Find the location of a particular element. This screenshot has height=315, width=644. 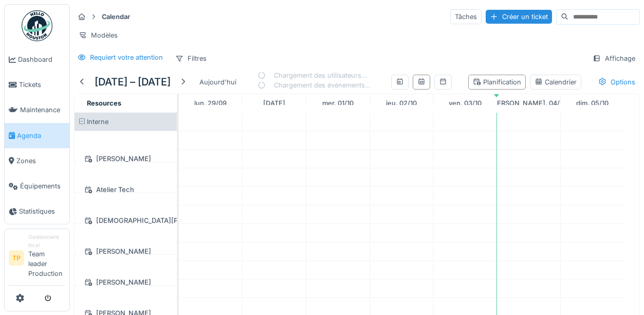

a: 4 octobre 2025 is located at coordinates (529, 103).